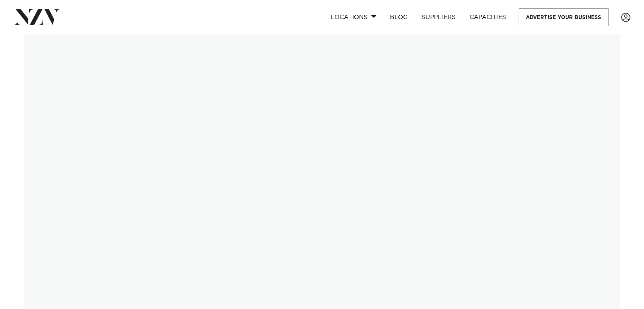  Describe the element at coordinates (487, 17) in the screenshot. I see `a: Capacities` at that location.